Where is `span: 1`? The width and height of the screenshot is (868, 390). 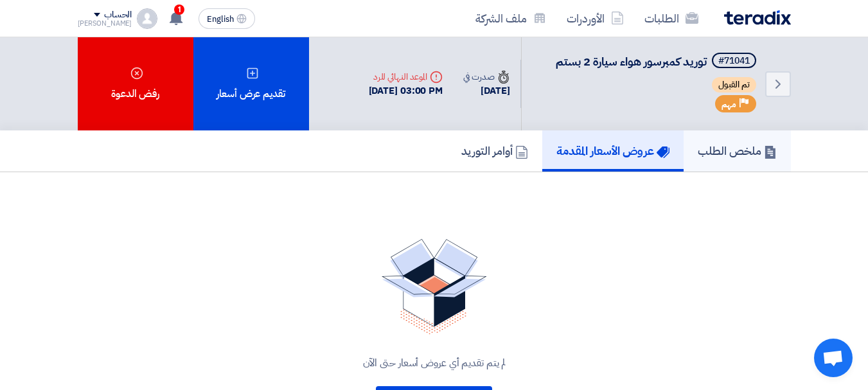
span: 1 is located at coordinates (179, 10).